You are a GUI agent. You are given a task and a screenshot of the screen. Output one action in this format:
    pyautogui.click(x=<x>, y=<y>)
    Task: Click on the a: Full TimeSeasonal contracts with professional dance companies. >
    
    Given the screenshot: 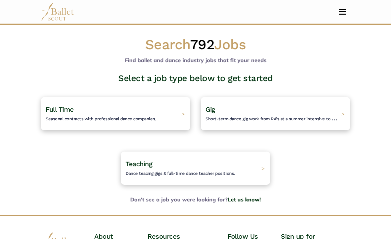 What is the action you would take?
    pyautogui.click(x=116, y=114)
    